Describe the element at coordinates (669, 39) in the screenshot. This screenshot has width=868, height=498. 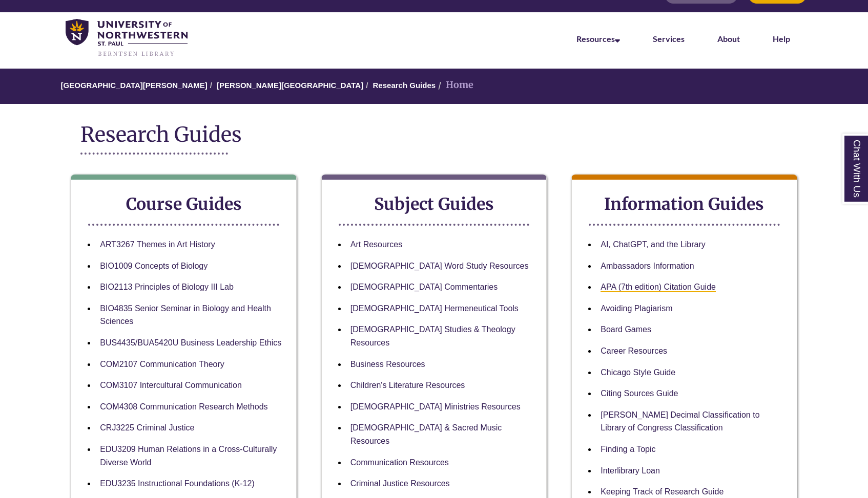
I see `a: Services` at that location.